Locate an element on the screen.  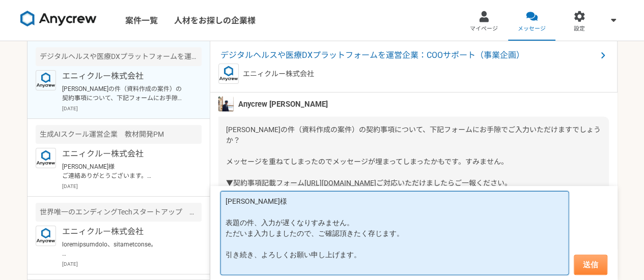
span: マイページ is located at coordinates (484, 29).